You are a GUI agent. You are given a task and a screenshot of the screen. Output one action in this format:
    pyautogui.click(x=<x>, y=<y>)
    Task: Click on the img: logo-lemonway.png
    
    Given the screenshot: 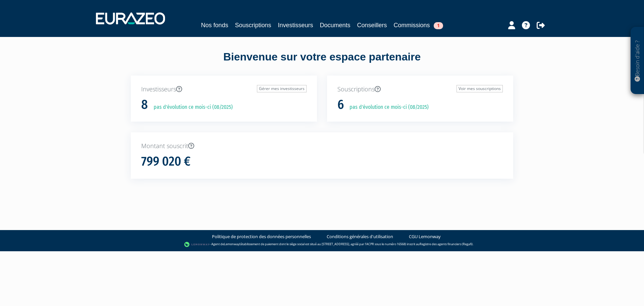 What is the action you would take?
    pyautogui.click(x=197, y=245)
    